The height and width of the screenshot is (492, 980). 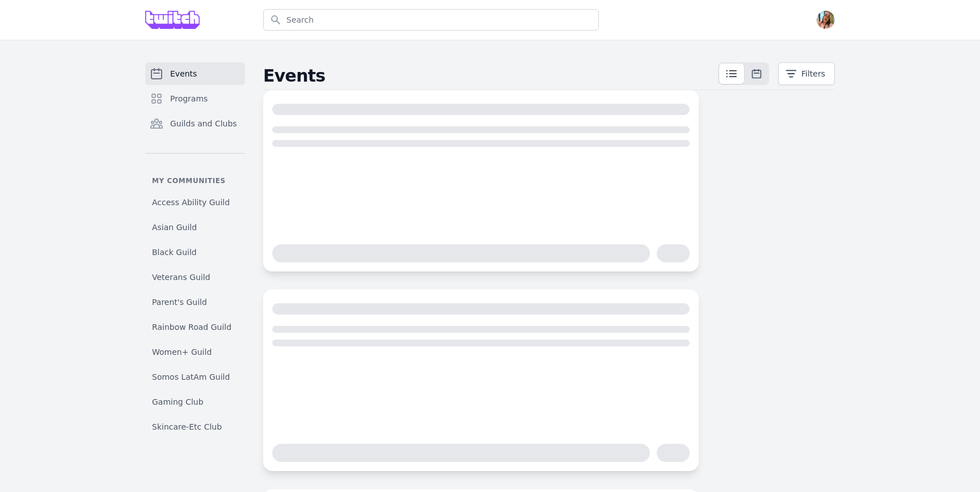 I want to click on button: Filters, so click(x=807, y=74).